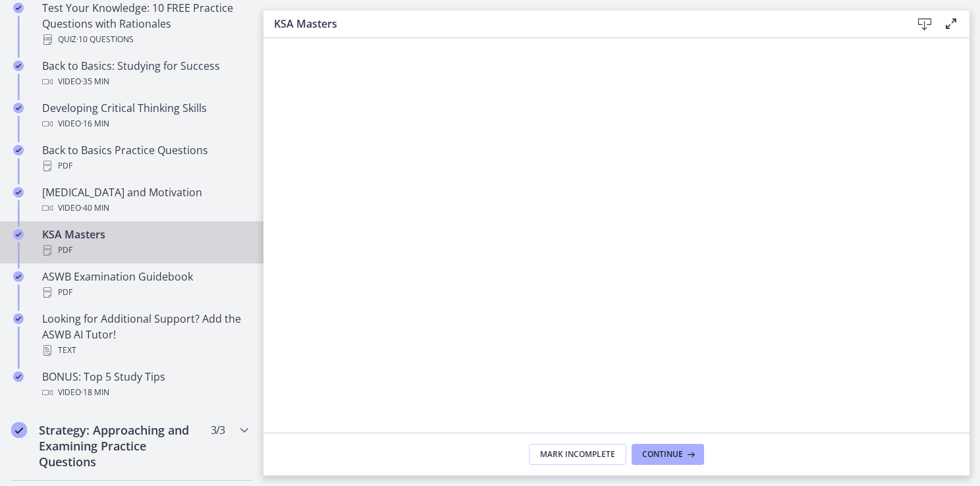 This screenshot has width=980, height=486. What do you see at coordinates (145, 158) in the screenshot?
I see `div: Back to Basics Practice Questions` at bounding box center [145, 158].